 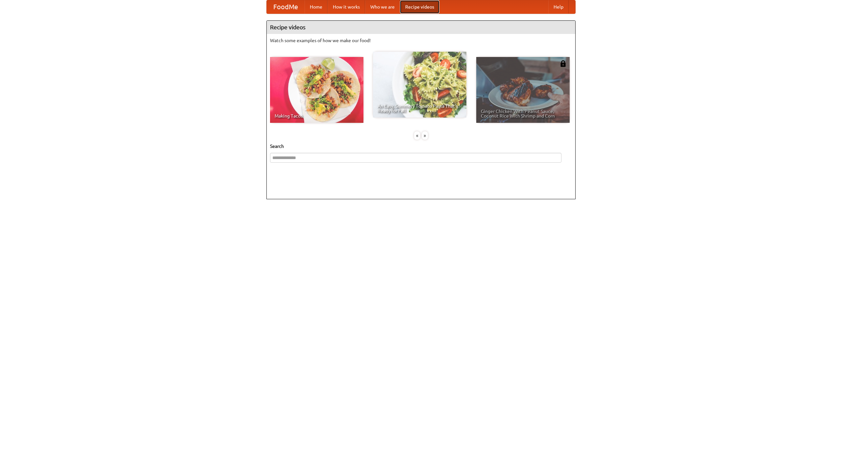 What do you see at coordinates (317, 90) in the screenshot?
I see `a: Making Tacos` at bounding box center [317, 90].